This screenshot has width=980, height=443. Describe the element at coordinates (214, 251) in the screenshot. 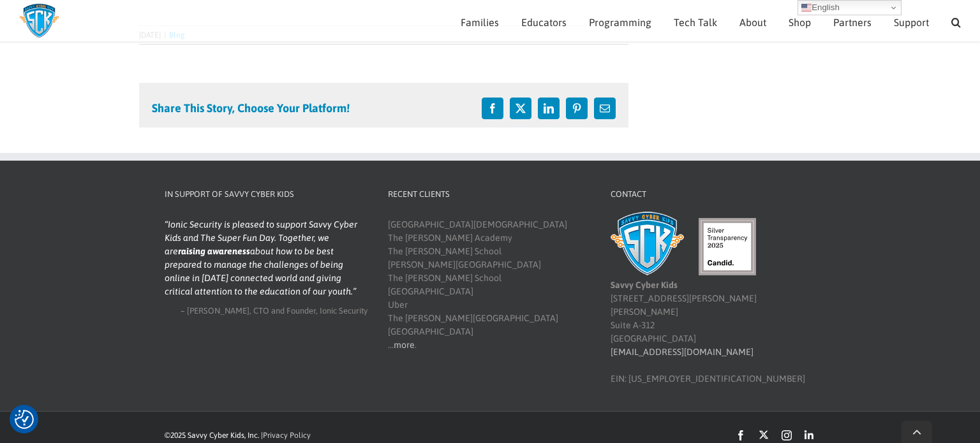

I see `strong: raising awareness` at that location.